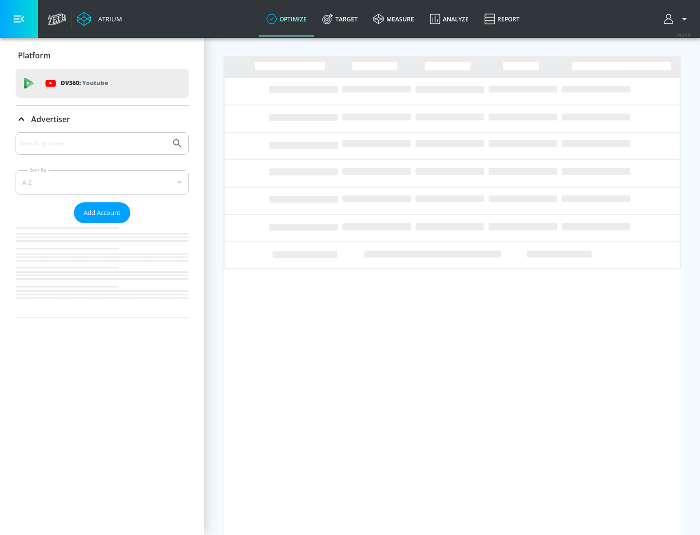  What do you see at coordinates (108, 19) in the screenshot?
I see `div: Atrium` at bounding box center [108, 19].